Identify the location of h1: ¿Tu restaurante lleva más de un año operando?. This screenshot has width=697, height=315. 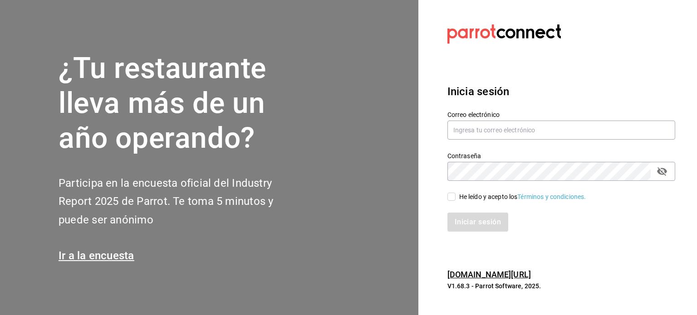
(181, 103).